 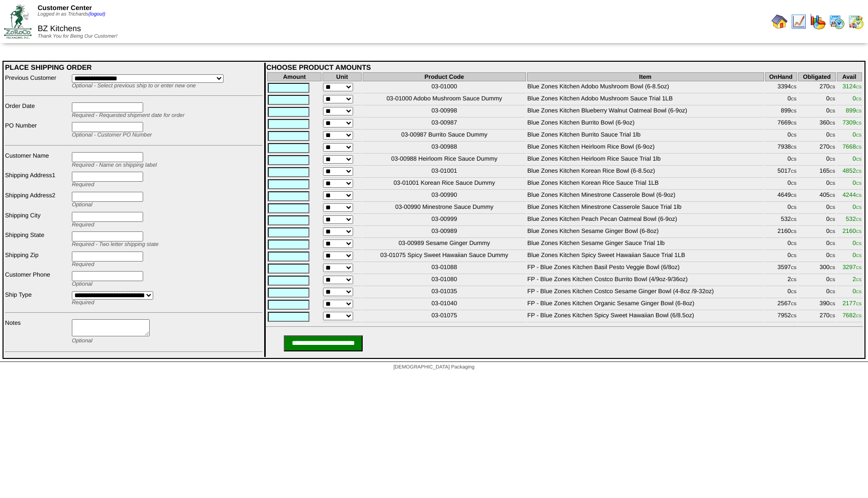 What do you see at coordinates (444, 88) in the screenshot?
I see `td: 03-01000` at bounding box center [444, 88].